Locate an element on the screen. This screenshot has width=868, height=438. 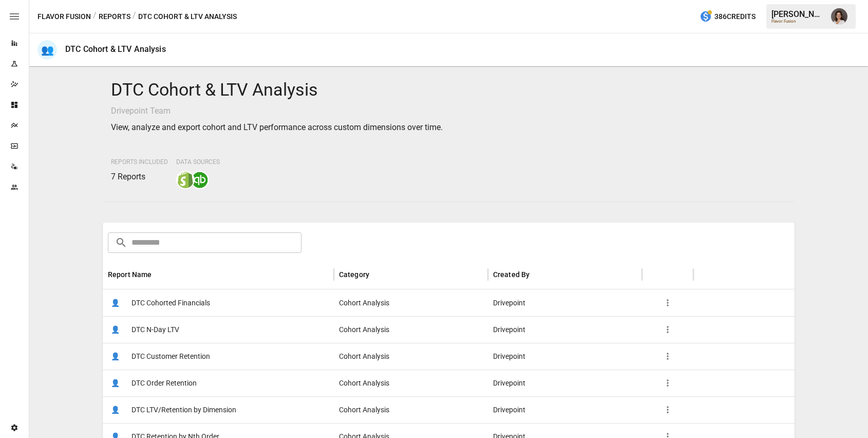
img: Franziska Ibscher is located at coordinates (839, 16).